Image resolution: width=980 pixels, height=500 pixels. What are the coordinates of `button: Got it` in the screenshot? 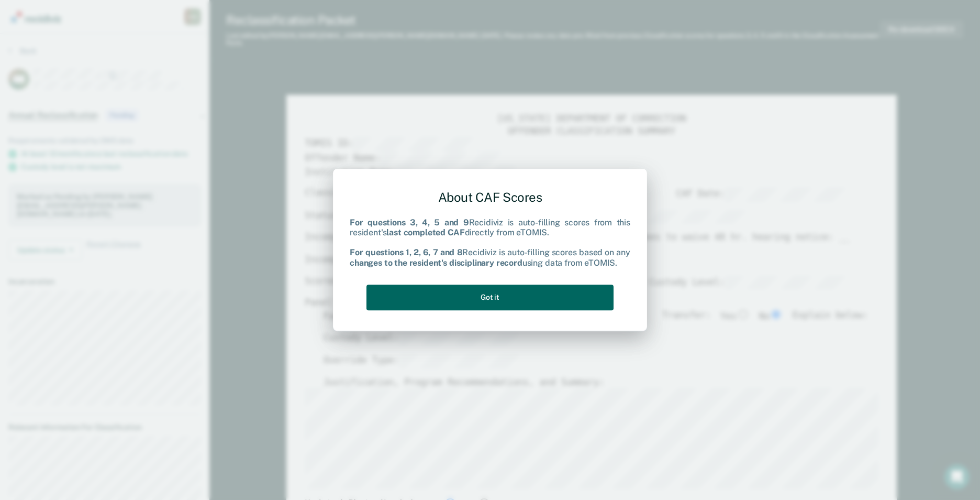 It's located at (490, 297).